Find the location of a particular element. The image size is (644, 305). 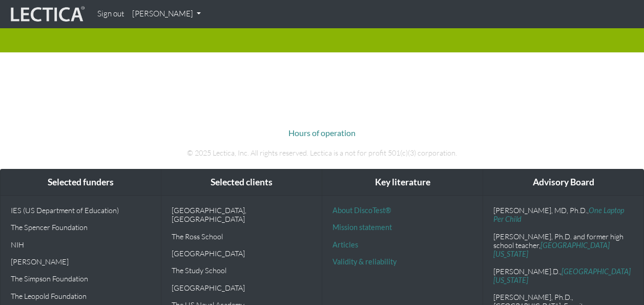

p: The Ross School is located at coordinates (241, 236).